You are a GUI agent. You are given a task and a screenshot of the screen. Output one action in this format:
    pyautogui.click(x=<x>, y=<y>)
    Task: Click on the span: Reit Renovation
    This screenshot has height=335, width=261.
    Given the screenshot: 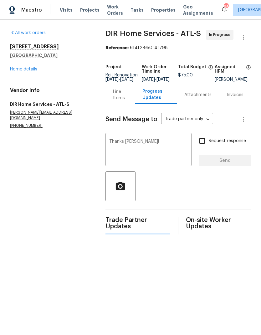 What is the action you would take?
    pyautogui.click(x=122, y=77)
    